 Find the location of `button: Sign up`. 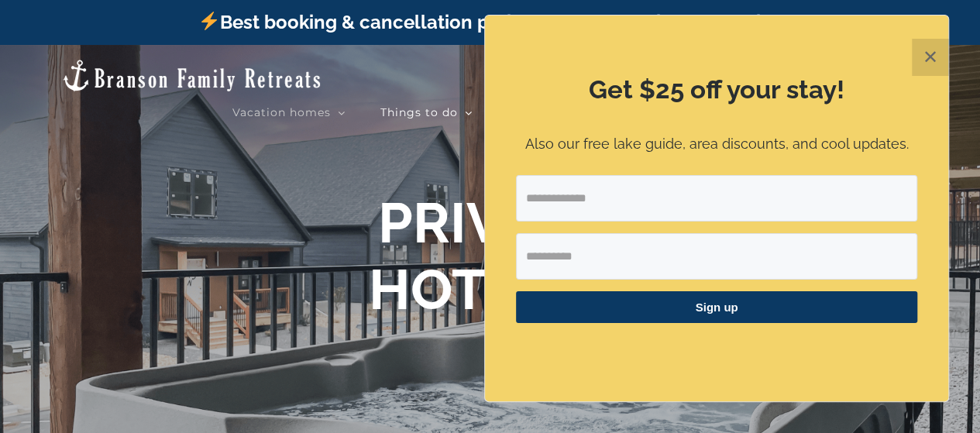

button: Sign up is located at coordinates (716, 307).